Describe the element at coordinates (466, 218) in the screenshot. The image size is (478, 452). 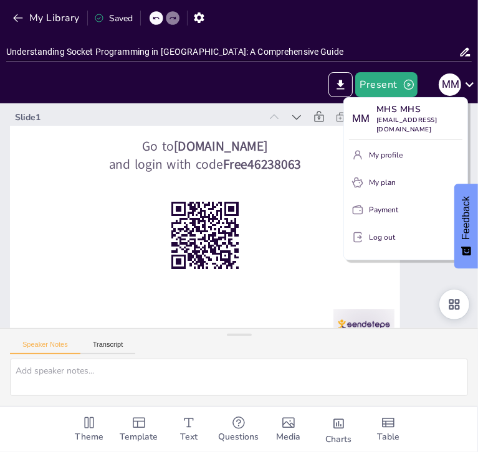
I see `span: Feedback` at that location.